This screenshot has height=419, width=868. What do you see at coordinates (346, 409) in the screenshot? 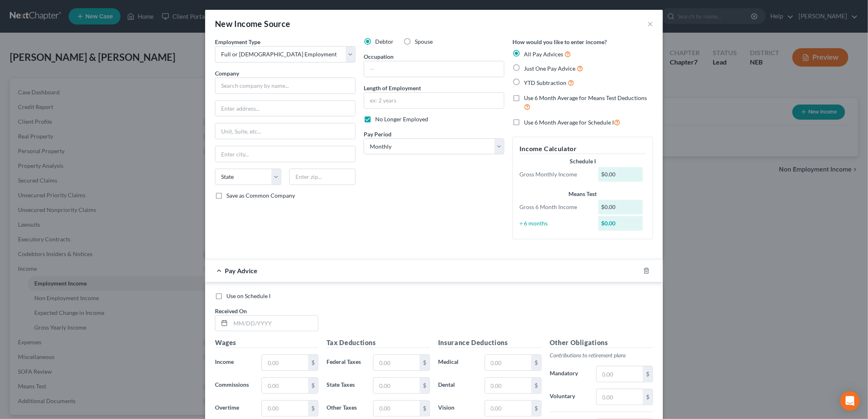
I see `label: Other Taxes` at bounding box center [346, 409].